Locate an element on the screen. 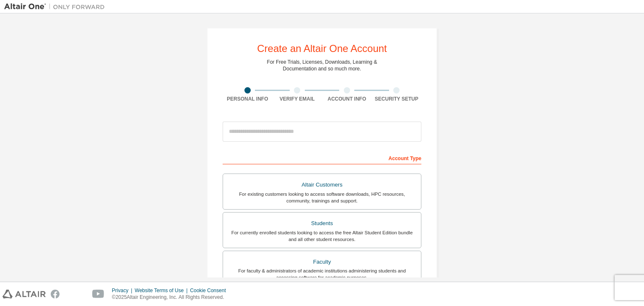 This screenshot has width=644, height=306. div: Account Type is located at coordinates (322, 158).